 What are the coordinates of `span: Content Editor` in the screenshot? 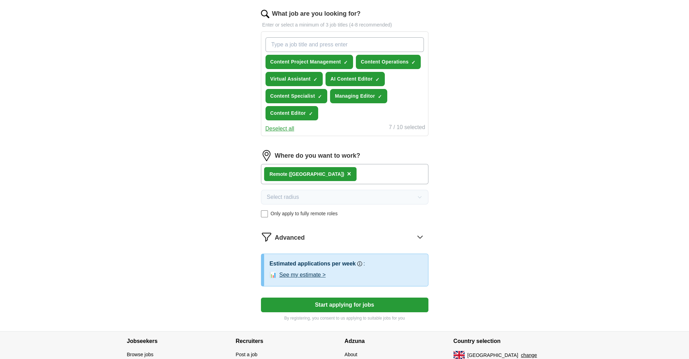 It's located at (288, 113).